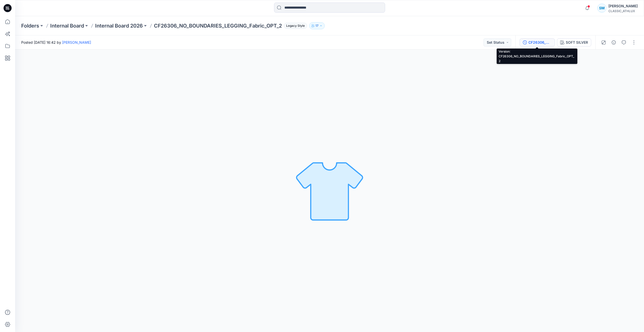 The width and height of the screenshot is (644, 332). What do you see at coordinates (67, 25) in the screenshot?
I see `a: Internal Board` at bounding box center [67, 25].